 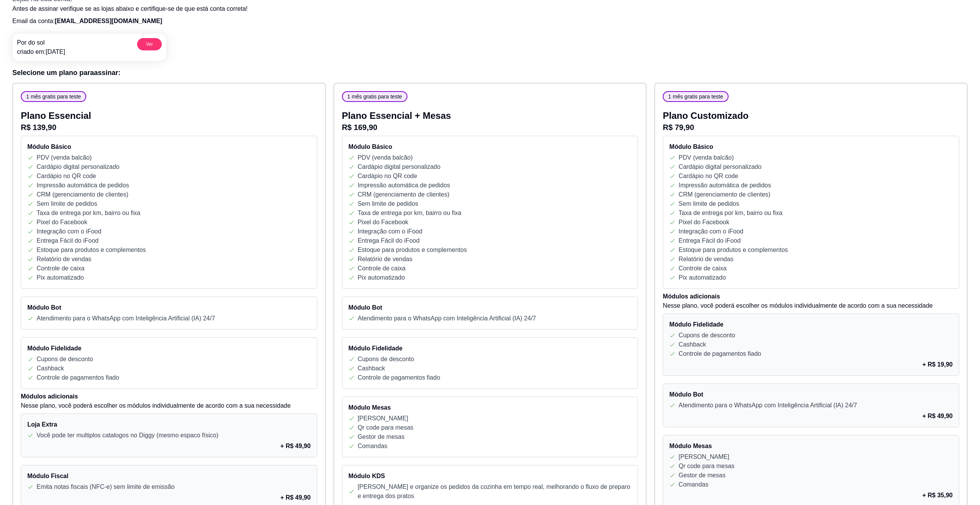 I want to click on p: Email da conta:, so click(x=490, y=21).